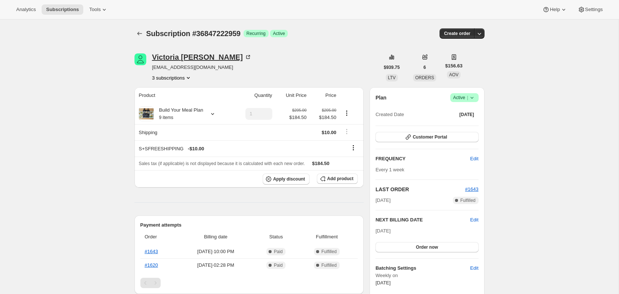 This screenshot has height=294, width=619. I want to click on a: #1620, so click(151, 265).